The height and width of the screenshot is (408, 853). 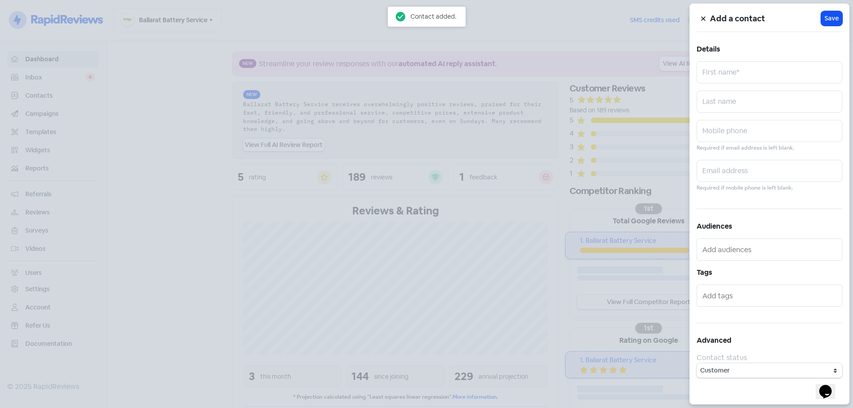 I want to click on input: First name, so click(x=770, y=72).